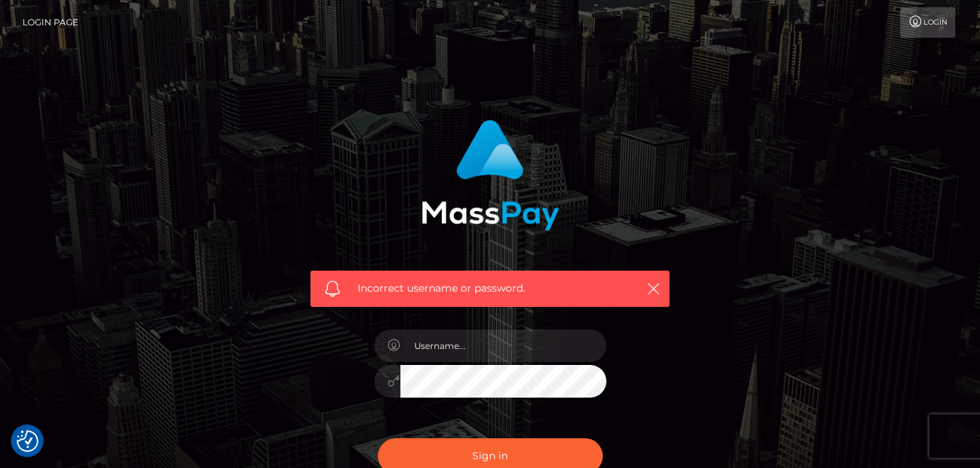  What do you see at coordinates (28, 441) in the screenshot?
I see `img: Revisit consent button` at bounding box center [28, 441].